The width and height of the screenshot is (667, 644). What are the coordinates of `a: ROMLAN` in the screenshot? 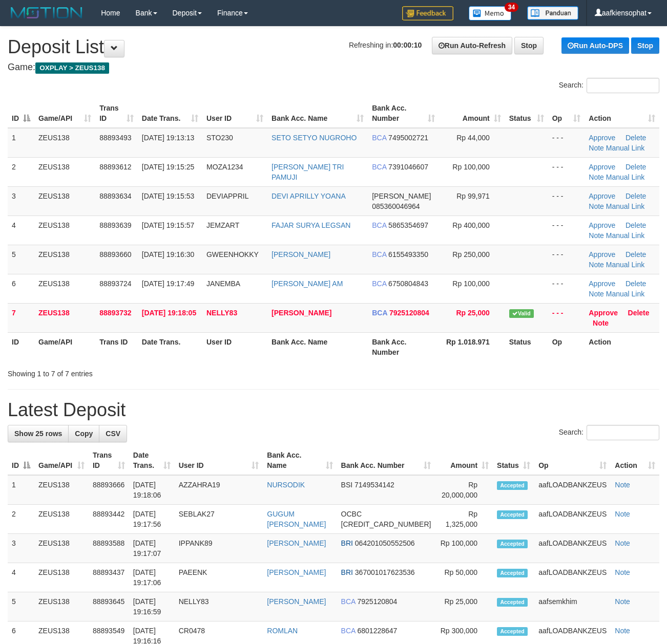 It's located at (282, 631).